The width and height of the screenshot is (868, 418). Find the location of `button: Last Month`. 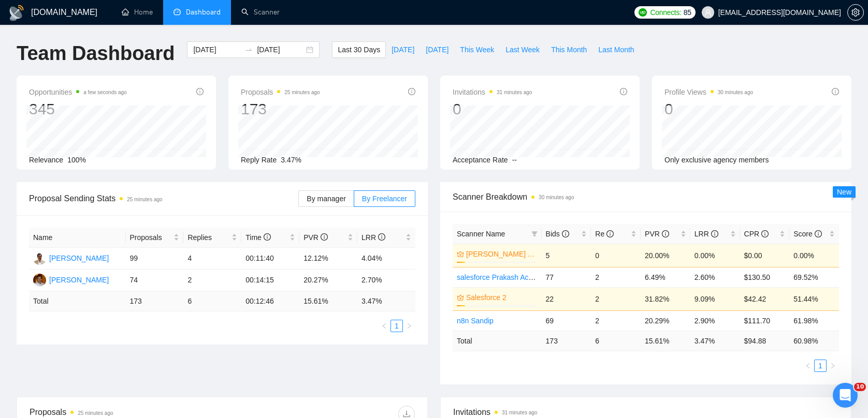

button: Last Month is located at coordinates (616, 49).